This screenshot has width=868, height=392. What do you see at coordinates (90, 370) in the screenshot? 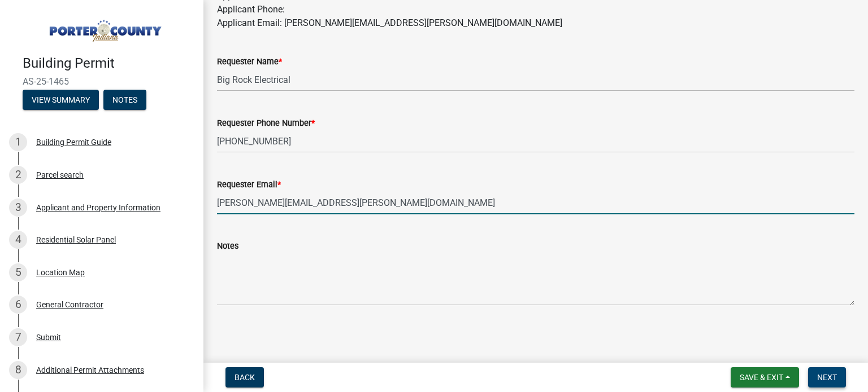
I see `div: Additional Permit Attachments` at bounding box center [90, 370].